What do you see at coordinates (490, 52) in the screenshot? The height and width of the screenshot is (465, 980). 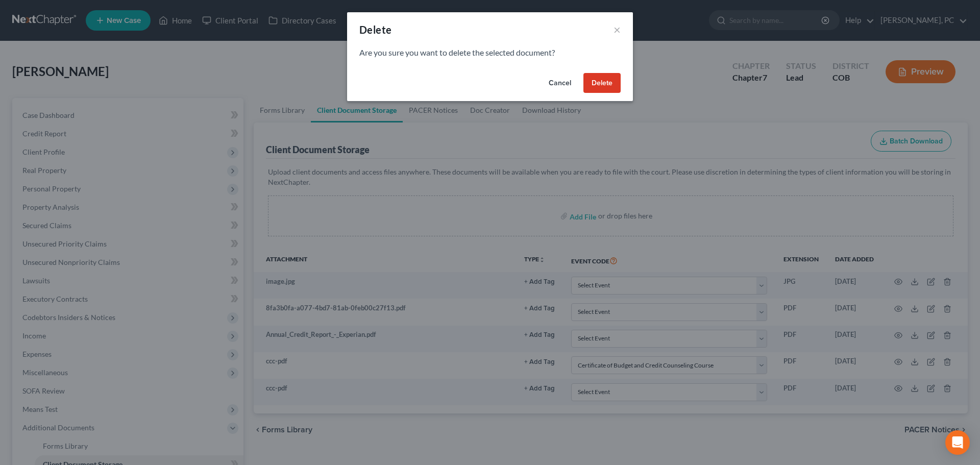 I see `p: Are you sure you want to delete the selected document?` at bounding box center [490, 52].